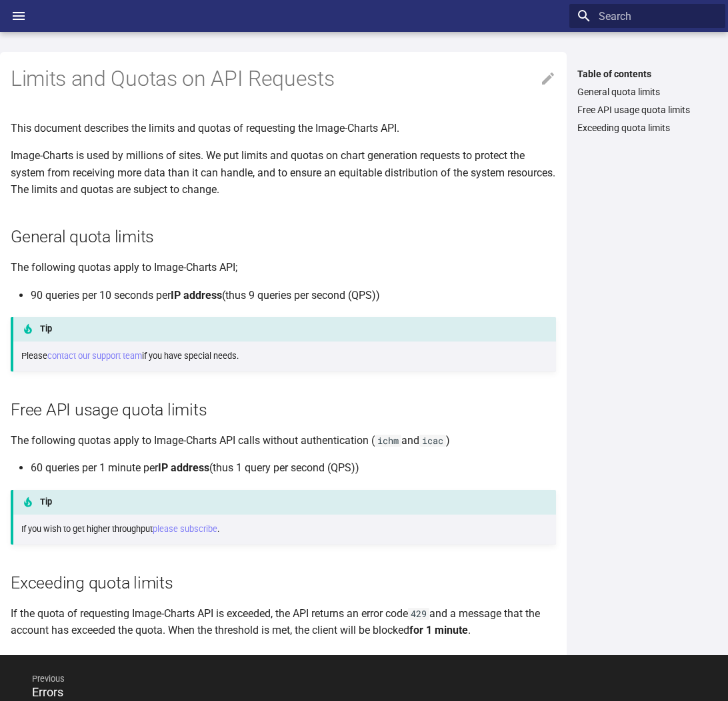 This screenshot has width=728, height=701. Describe the element at coordinates (185, 529) in the screenshot. I see `a: please subscribe` at that location.